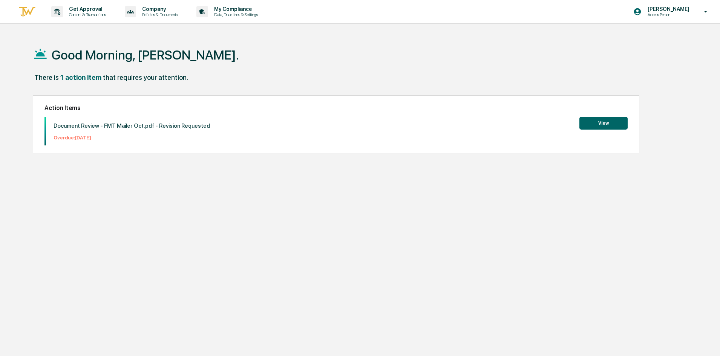  What do you see at coordinates (146, 77) in the screenshot?
I see `div: that requires your attention.` at bounding box center [146, 77].